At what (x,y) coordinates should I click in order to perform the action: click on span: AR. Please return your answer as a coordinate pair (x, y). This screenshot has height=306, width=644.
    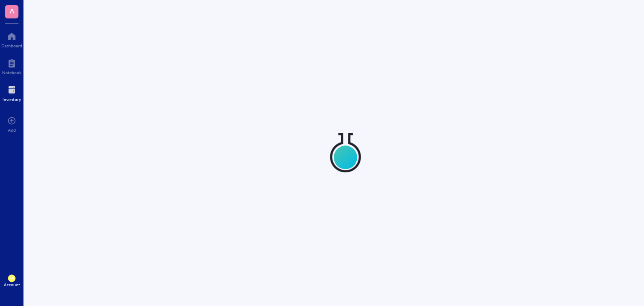
    Looking at the image, I should click on (12, 278).